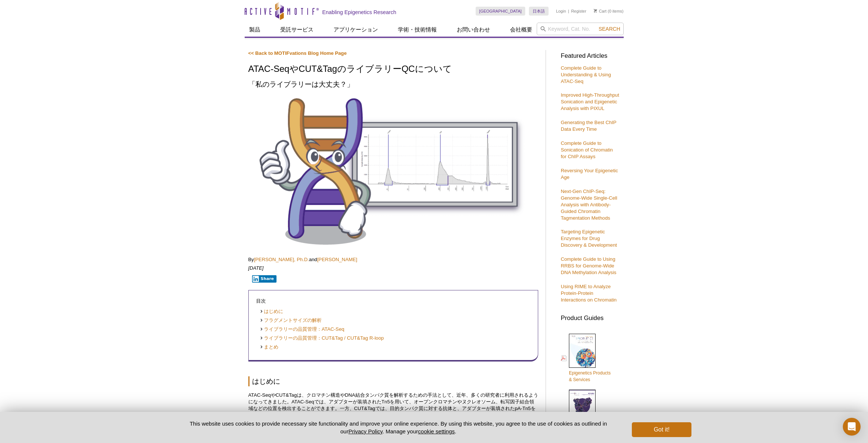 This screenshot has height=443, width=868. Describe the element at coordinates (578, 11) in the screenshot. I see `a: Register` at that location.